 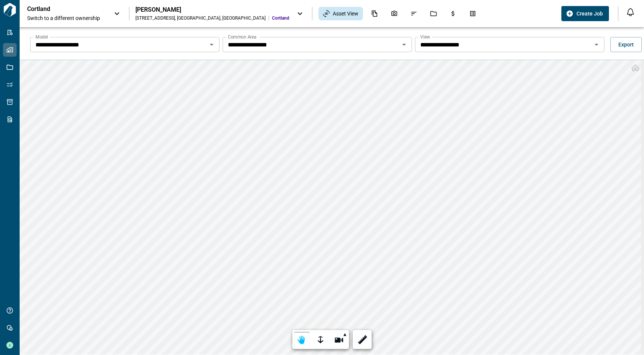 I want to click on label: Model, so click(x=42, y=37).